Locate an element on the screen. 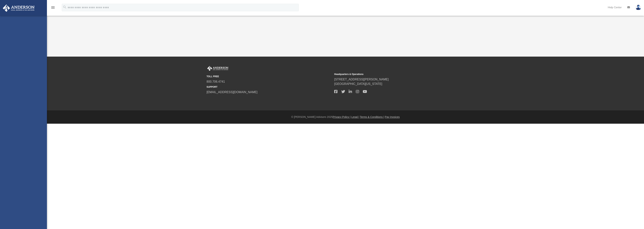 The image size is (644, 229). a: Terms & Conditions | is located at coordinates (372, 117).